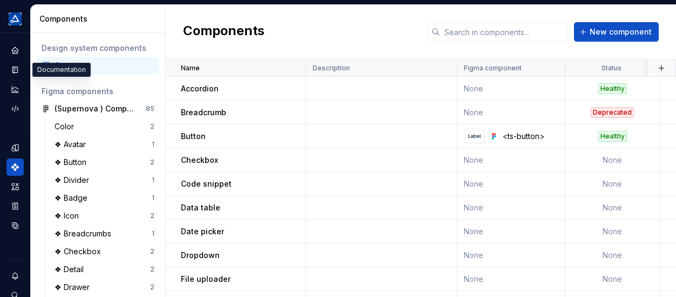 The height and width of the screenshot is (297, 676). What do you see at coordinates (15, 109) in the screenshot?
I see `div: Code automation` at bounding box center [15, 109].